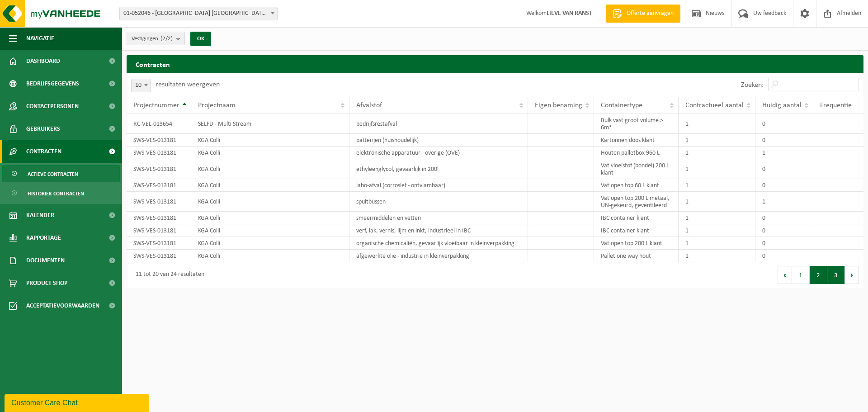  I want to click on a: Actieve contracten, so click(61, 174).